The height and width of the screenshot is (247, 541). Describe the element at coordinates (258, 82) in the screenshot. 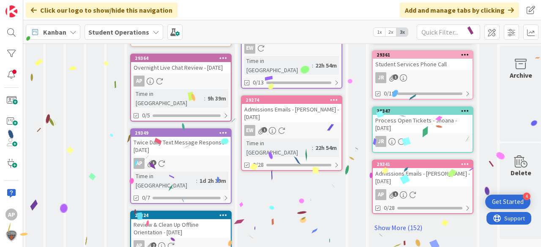

I see `span: 0/13` at that location.